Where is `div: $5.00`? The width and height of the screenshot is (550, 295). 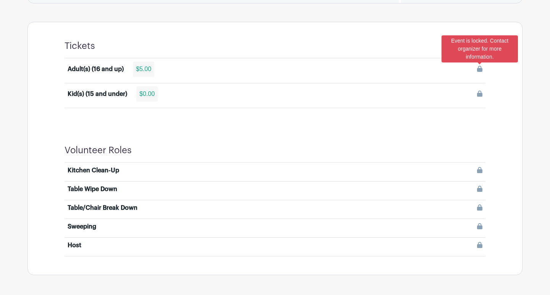
div: $5.00 is located at coordinates (144, 69).